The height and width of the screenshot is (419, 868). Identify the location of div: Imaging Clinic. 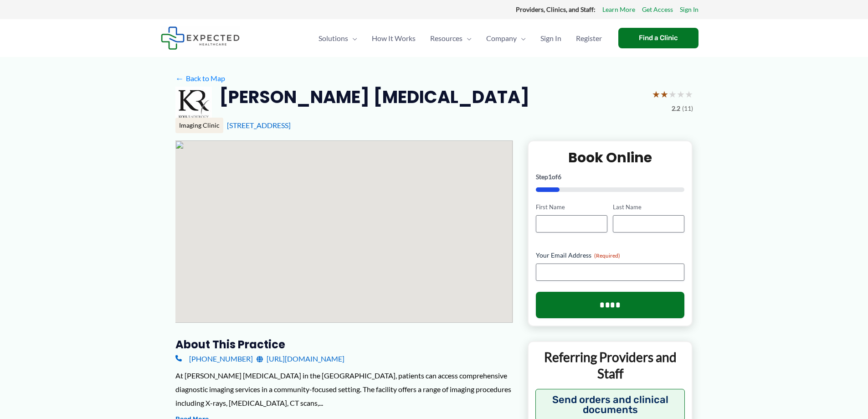
(199, 125).